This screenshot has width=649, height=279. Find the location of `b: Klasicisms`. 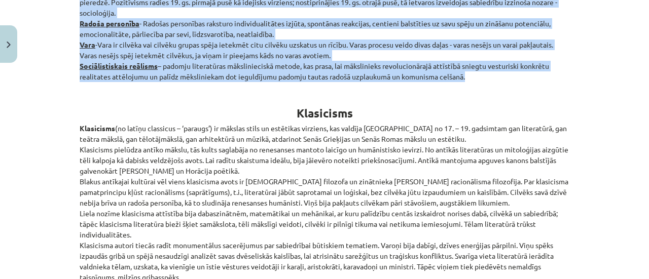

b: Klasicisms is located at coordinates (324, 113).